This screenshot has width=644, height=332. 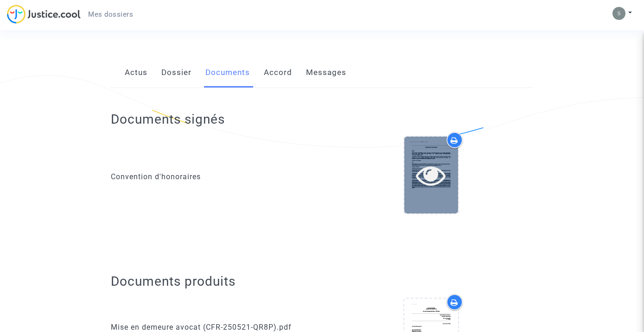 What do you see at coordinates (322, 281) in the screenshot?
I see `h2: Documents produits` at bounding box center [322, 281].